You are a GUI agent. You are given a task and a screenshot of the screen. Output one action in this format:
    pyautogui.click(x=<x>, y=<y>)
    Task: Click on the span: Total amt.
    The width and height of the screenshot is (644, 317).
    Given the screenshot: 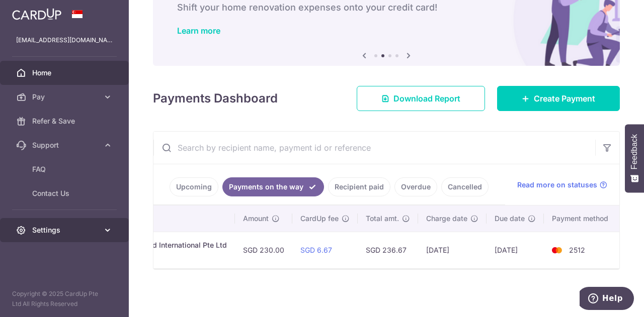 What is the action you would take?
    pyautogui.click(x=382, y=219)
    